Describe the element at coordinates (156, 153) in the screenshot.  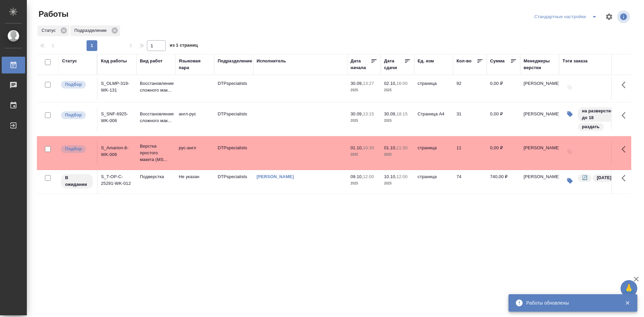
I see `p: Верстка простого макета (MS...` at that location.